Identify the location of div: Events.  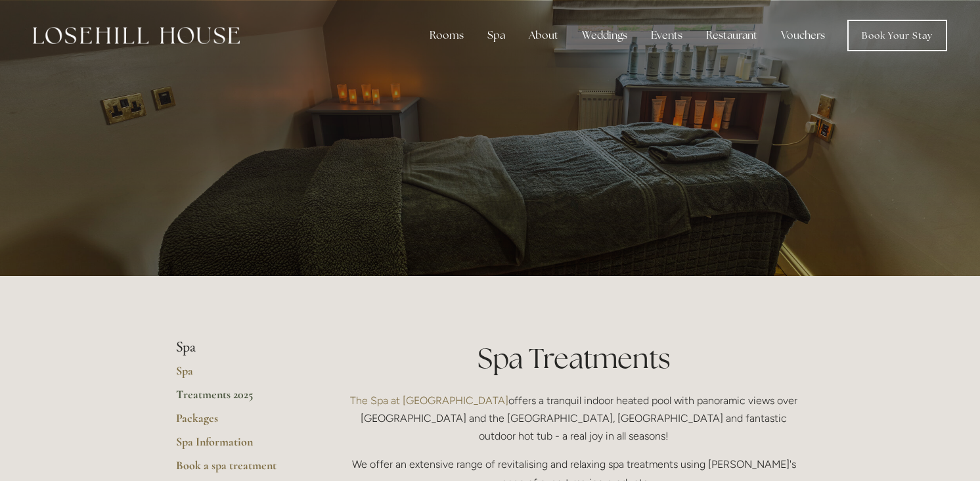
(667, 35).